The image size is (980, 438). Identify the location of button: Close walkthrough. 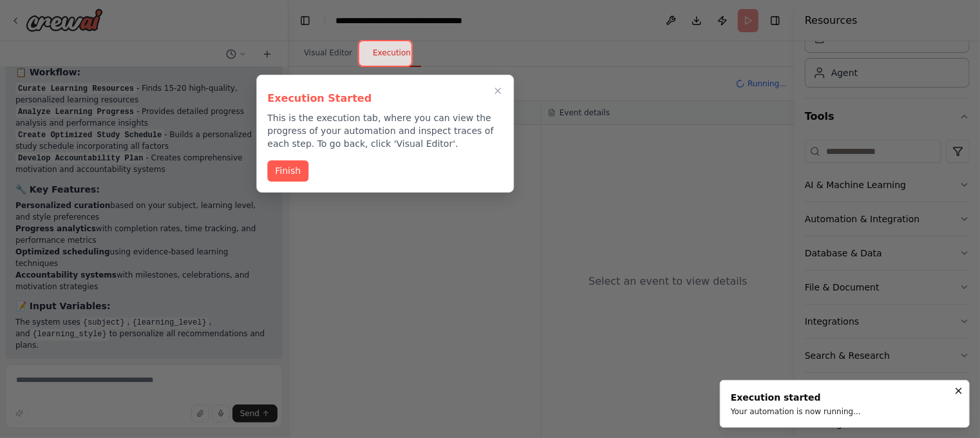
(497, 91).